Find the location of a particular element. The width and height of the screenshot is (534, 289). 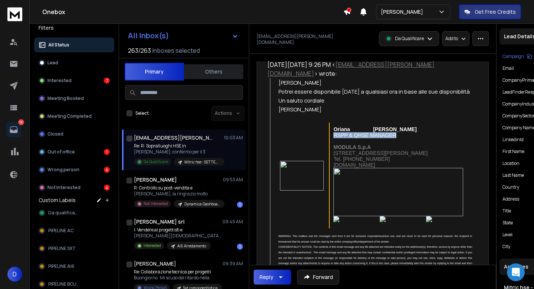

span: 263 / 263 is located at coordinates (139, 50).